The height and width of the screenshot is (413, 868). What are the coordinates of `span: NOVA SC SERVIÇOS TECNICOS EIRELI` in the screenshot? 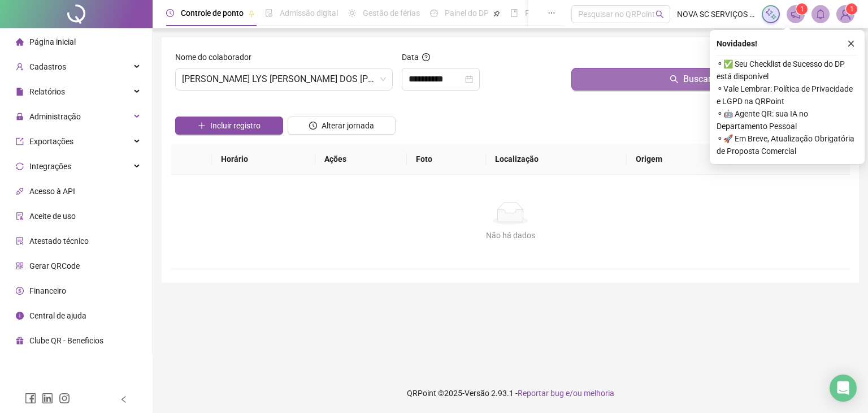 It's located at (716, 14).